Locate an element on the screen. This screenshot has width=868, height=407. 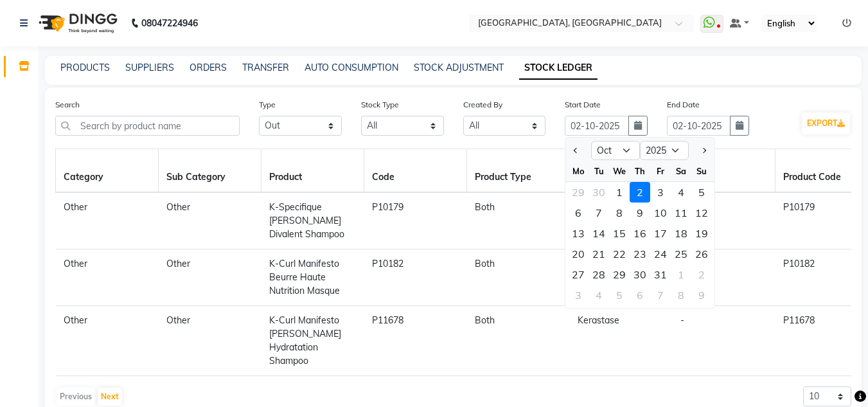
div: Tuesday, October 28, 2025 is located at coordinates (598, 275).